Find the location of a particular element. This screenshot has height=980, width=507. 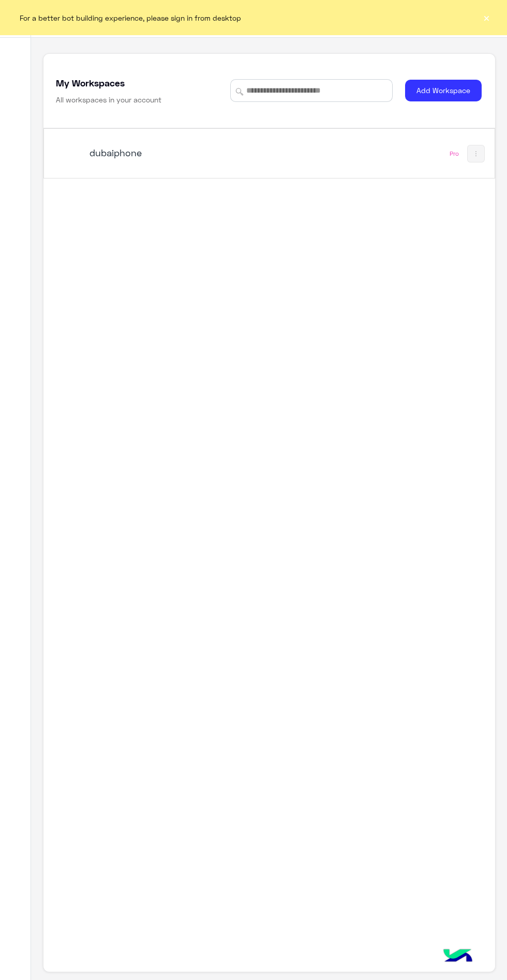

h5: My Workspaces is located at coordinates (90, 83).